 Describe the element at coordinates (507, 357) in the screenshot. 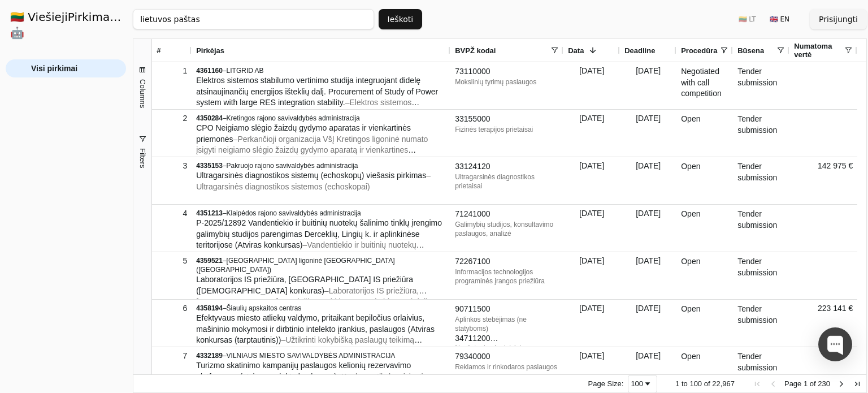

I see `div: 79340000` at that location.